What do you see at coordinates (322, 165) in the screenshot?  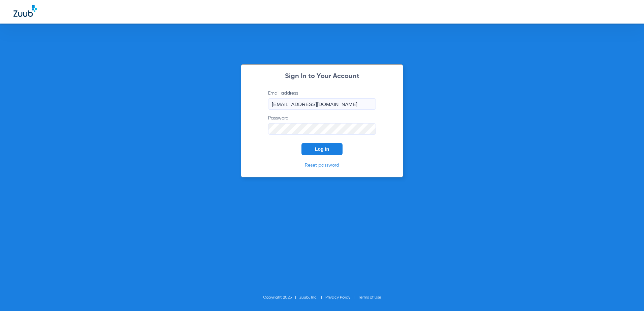 I see `a: Reset password` at bounding box center [322, 165].